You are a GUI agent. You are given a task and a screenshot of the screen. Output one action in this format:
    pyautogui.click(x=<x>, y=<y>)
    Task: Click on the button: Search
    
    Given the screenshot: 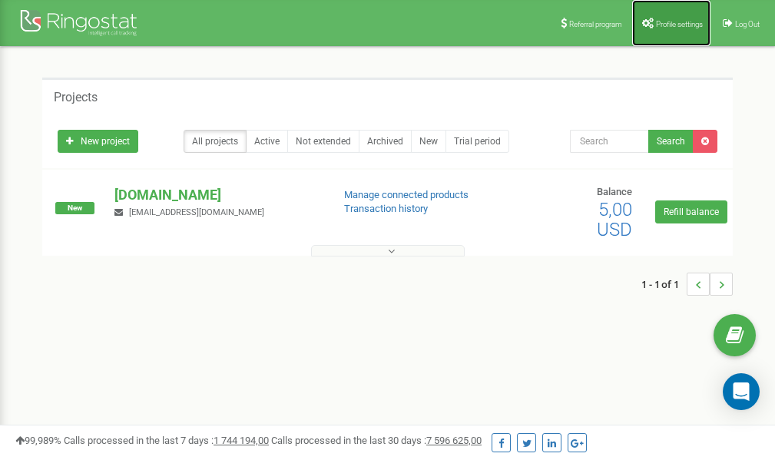 What is the action you would take?
    pyautogui.click(x=670, y=141)
    